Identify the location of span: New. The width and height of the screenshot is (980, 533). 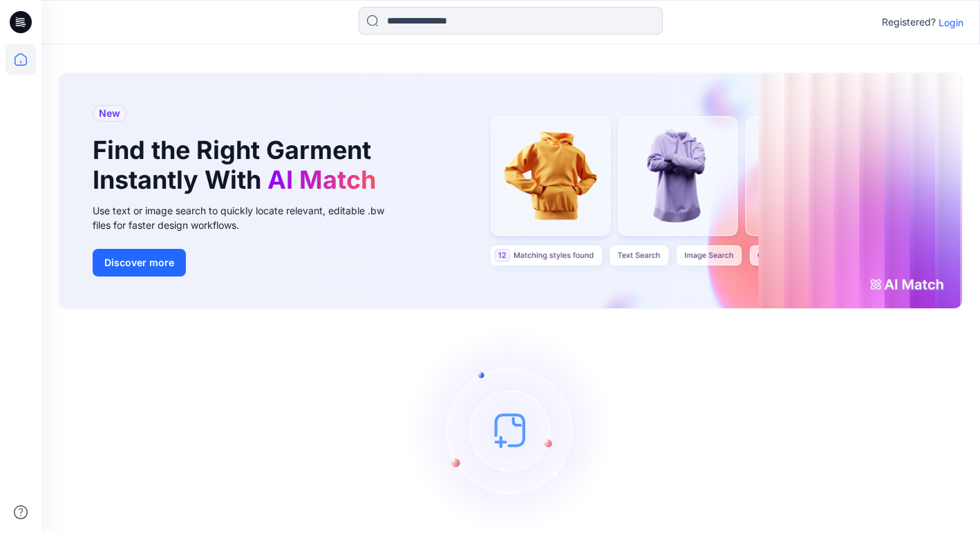
(109, 113).